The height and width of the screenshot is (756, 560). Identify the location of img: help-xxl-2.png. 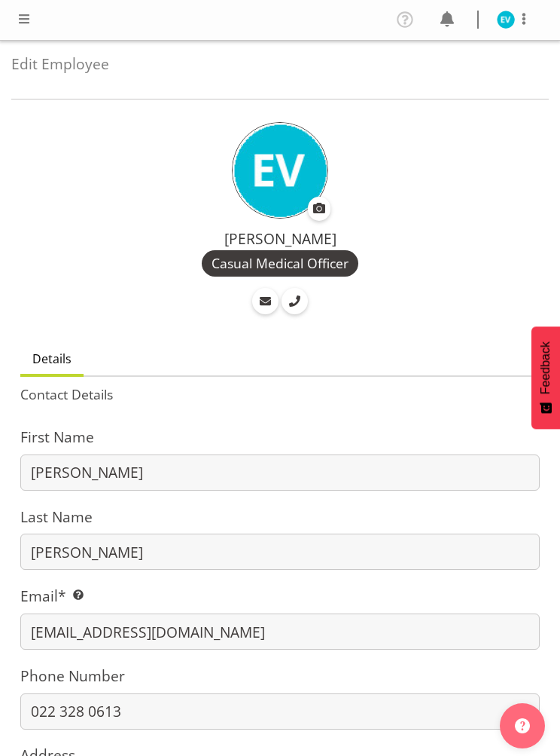
(522, 726).